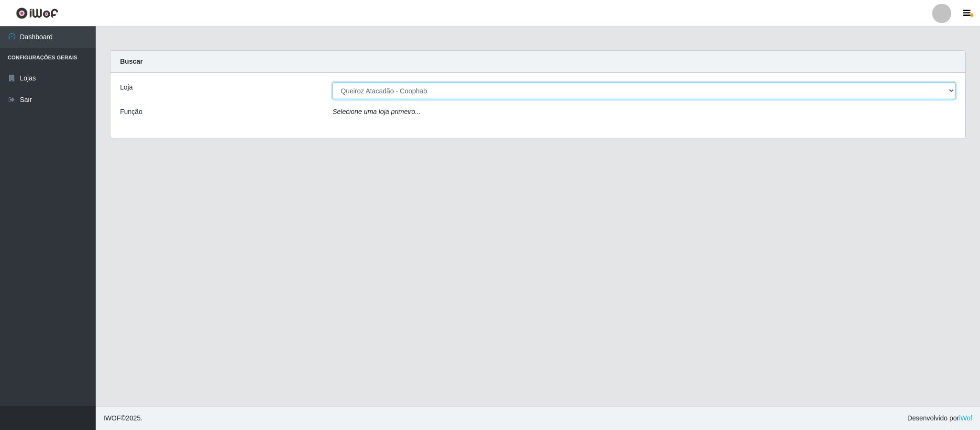  Describe the element at coordinates (131, 61) in the screenshot. I see `strong: Buscar` at that location.